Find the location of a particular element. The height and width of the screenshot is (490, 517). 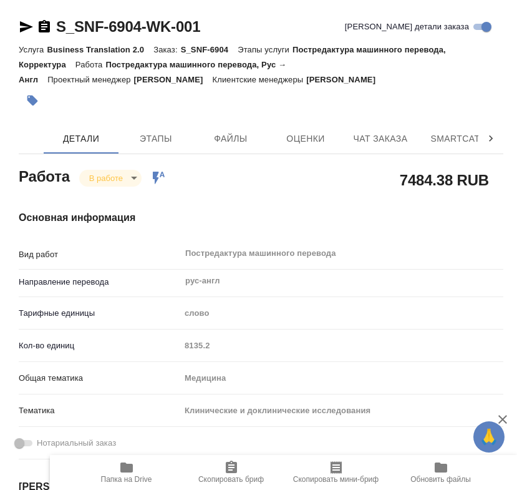

button: Скопировать бриф is located at coordinates (231, 472).